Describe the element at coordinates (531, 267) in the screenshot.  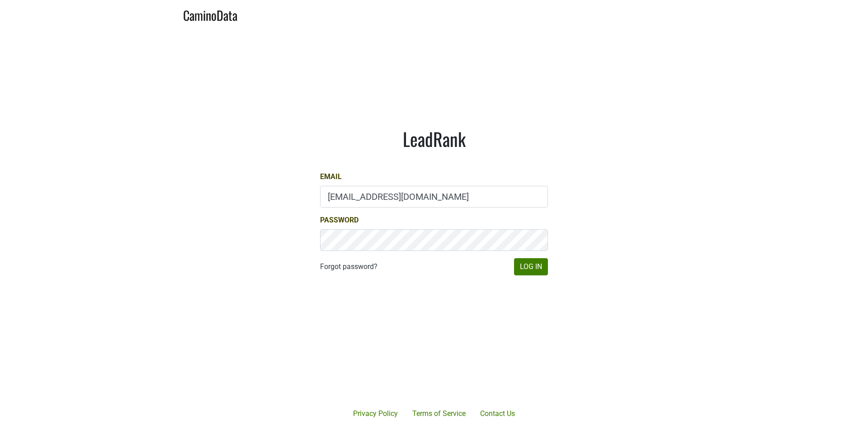
I see `button: Log In` at that location.